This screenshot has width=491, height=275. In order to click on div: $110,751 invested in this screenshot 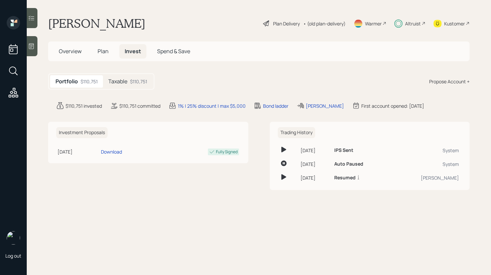, I will do `click(84, 106)`.